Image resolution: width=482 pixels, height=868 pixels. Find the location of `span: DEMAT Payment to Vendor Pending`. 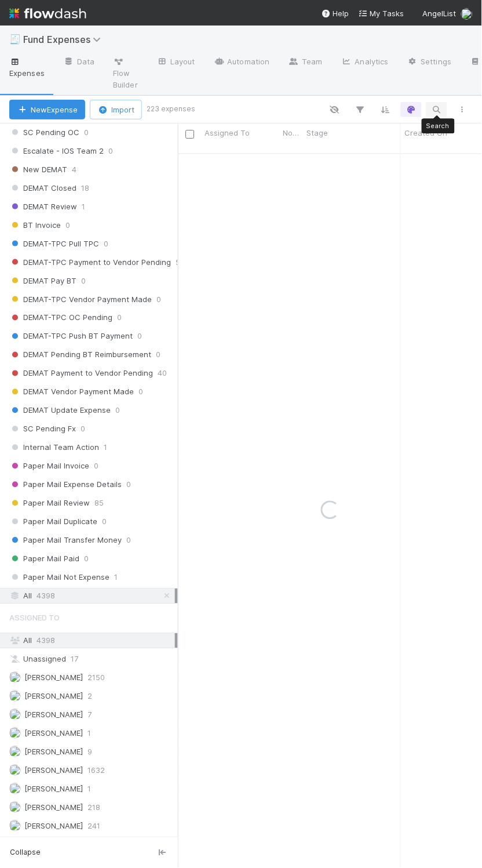

span: DEMAT Payment to Vendor Pending is located at coordinates (81, 373).